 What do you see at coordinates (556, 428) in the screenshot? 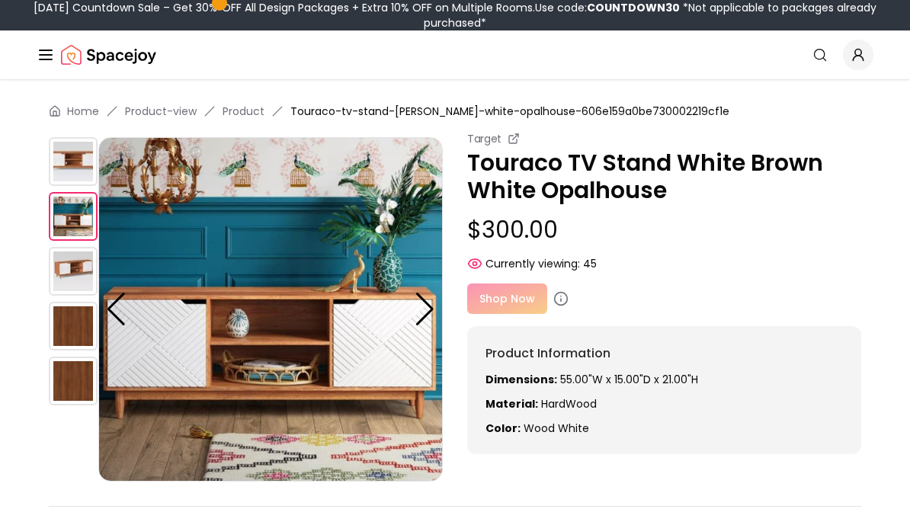
I see `span: wood white` at bounding box center [556, 428].